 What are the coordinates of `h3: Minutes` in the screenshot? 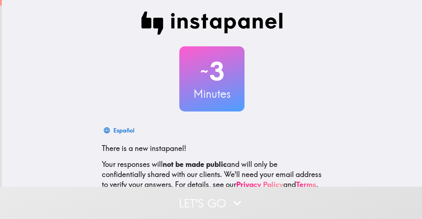 It's located at (212, 94).